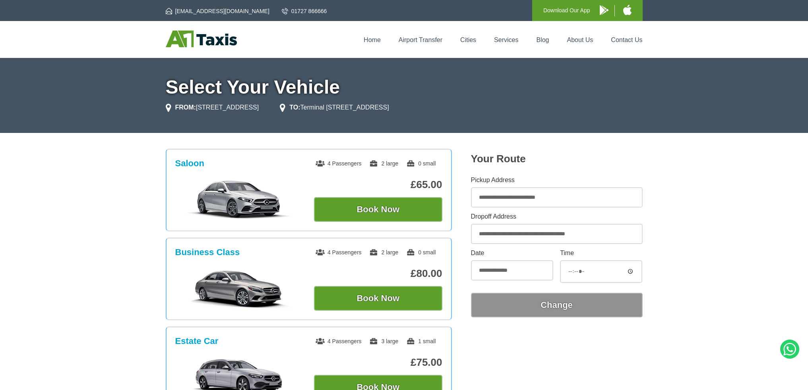 The image size is (808, 390). What do you see at coordinates (557, 159) in the screenshot?
I see `h2: Your Route` at bounding box center [557, 159].